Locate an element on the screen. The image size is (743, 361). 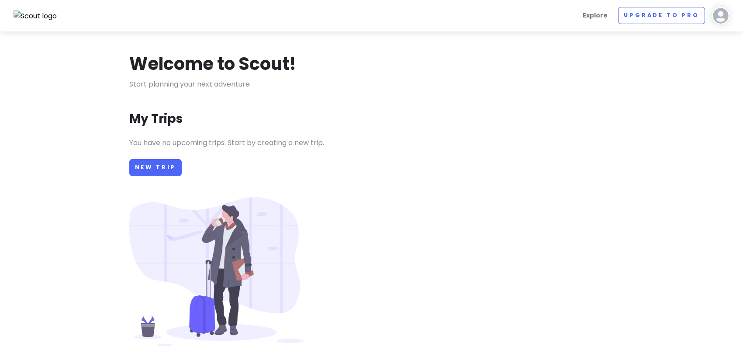
img: User profile is located at coordinates (720, 16).